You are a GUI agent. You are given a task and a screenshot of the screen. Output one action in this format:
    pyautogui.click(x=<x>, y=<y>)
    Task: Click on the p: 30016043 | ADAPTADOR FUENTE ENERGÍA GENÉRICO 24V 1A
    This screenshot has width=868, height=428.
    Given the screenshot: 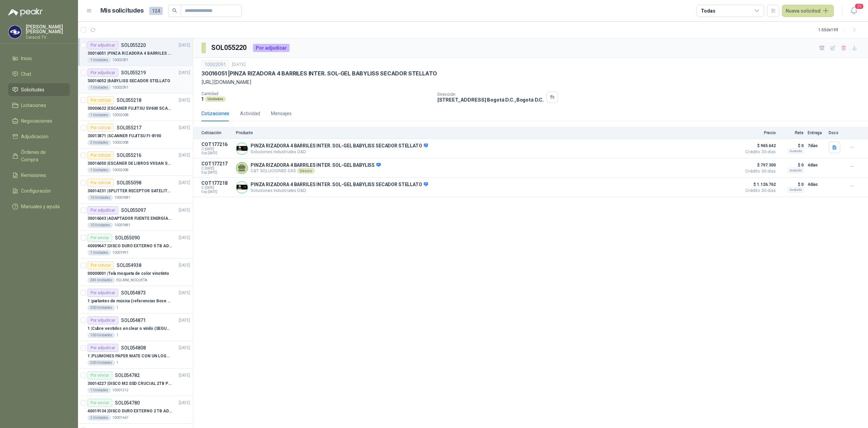 What is the action you would take?
    pyautogui.click(x=130, y=218)
    